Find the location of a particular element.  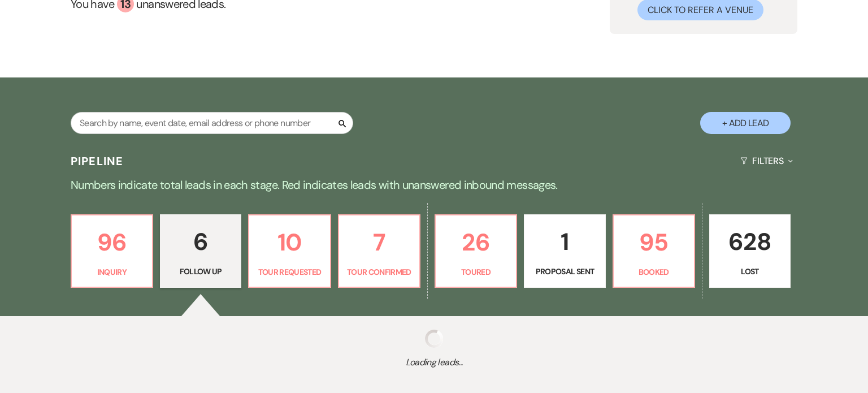

p: Tour Confirmed is located at coordinates (379, 272).